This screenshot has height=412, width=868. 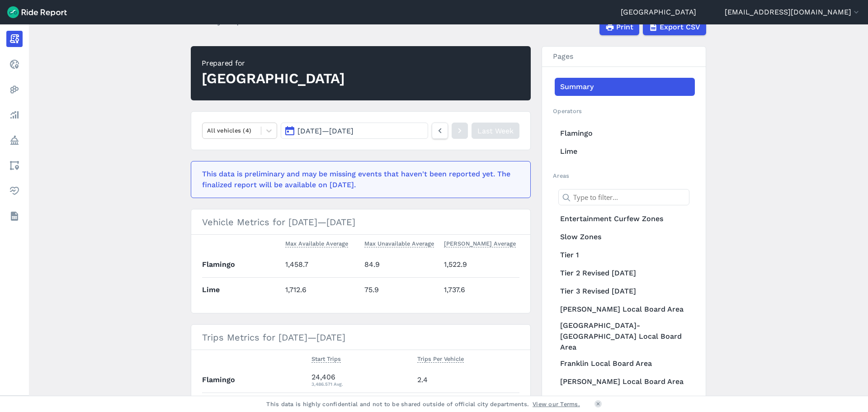 What do you see at coordinates (440, 358) in the screenshot?
I see `span: Trips Per Vehicle` at bounding box center [440, 358].